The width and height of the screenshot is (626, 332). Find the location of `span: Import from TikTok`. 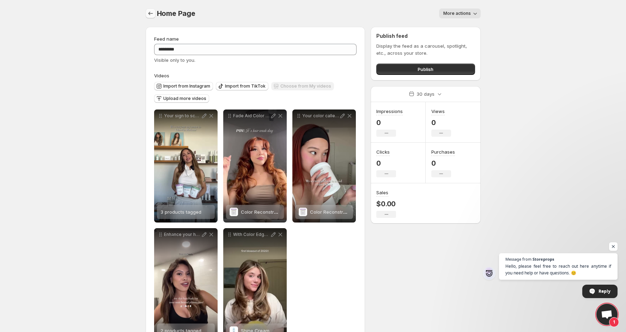

span: Import from TikTok is located at coordinates (245, 86).